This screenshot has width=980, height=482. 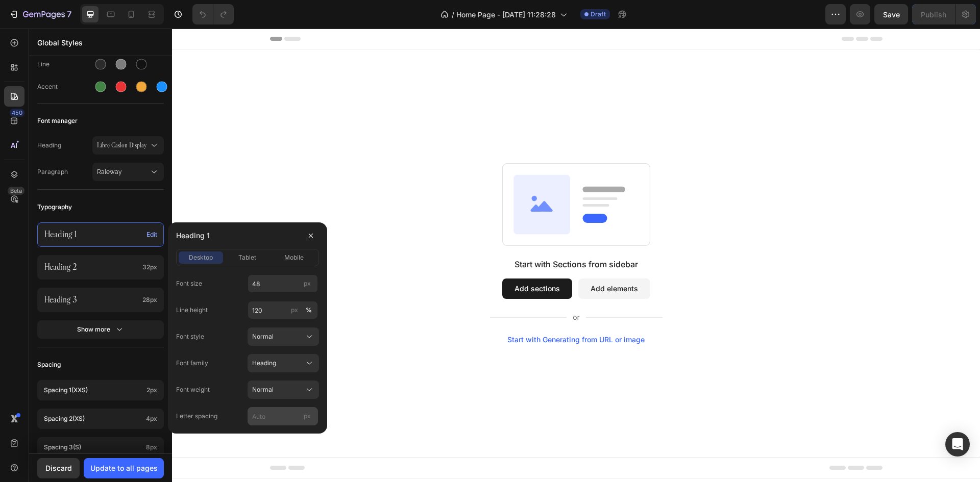 I want to click on p: Global Styles, so click(x=101, y=42).